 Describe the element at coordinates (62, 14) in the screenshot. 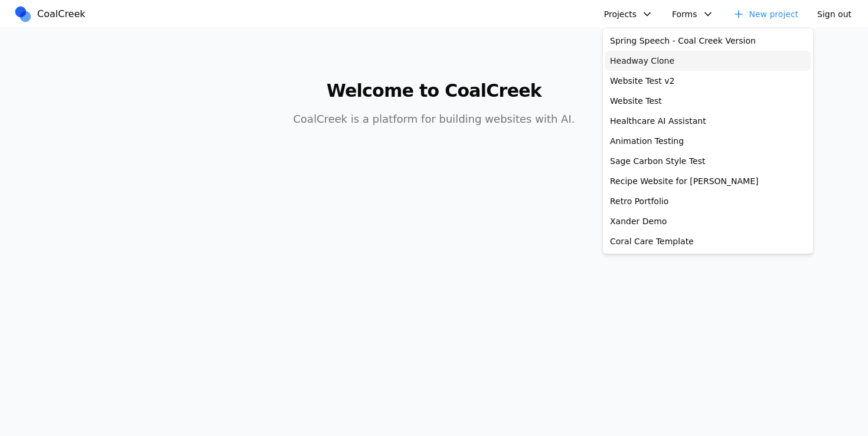

I see `span: CoalCreek` at that location.